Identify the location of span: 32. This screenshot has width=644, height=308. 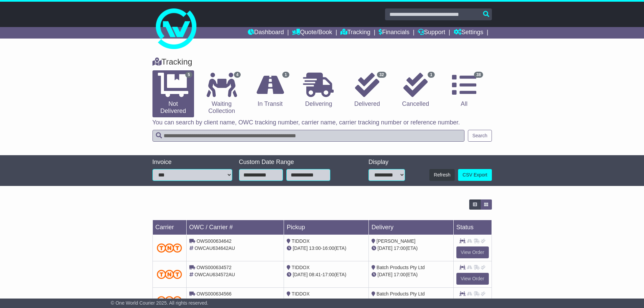
(381, 75).